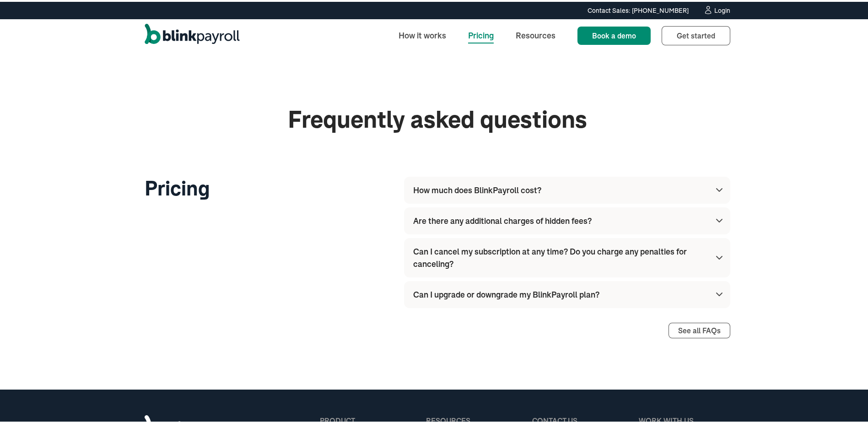  I want to click on span: Book a demo, so click(614, 34).